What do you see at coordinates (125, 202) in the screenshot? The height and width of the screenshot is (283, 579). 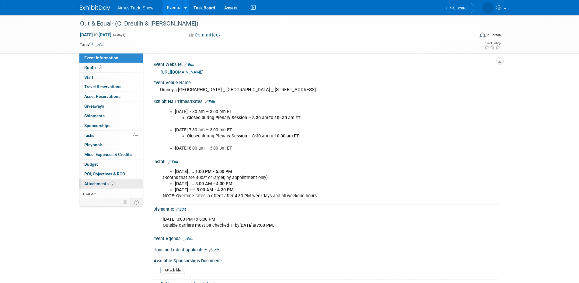 I see `td: Personalize Event Tab Strip` at bounding box center [125, 202].